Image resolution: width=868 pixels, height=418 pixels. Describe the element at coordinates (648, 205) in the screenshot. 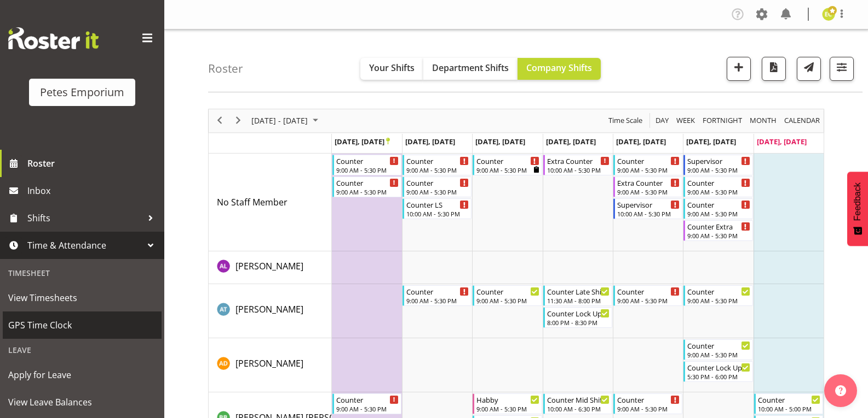

I see `div: Supervisor` at that location.